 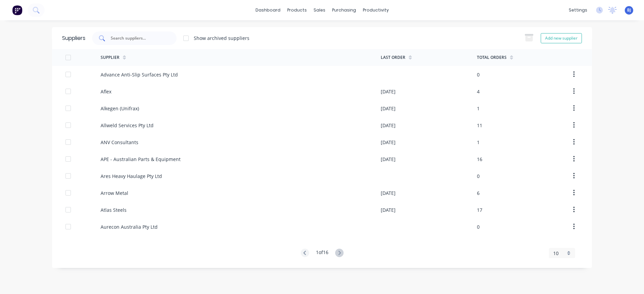 What do you see at coordinates (578, 10) in the screenshot?
I see `div: settings` at bounding box center [578, 10].